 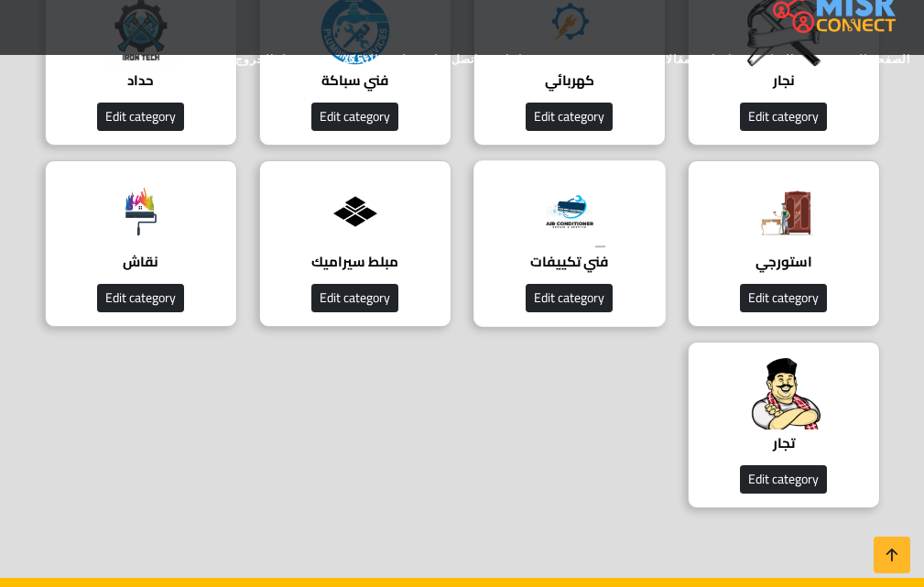 What do you see at coordinates (784, 262) in the screenshot?
I see `h4: استورجي` at bounding box center [784, 262].